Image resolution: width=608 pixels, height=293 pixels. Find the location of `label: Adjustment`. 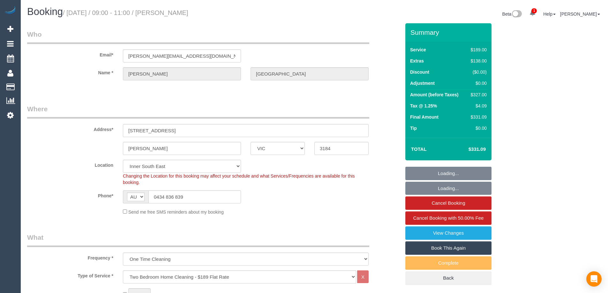

label: Adjustment is located at coordinates (422, 83).